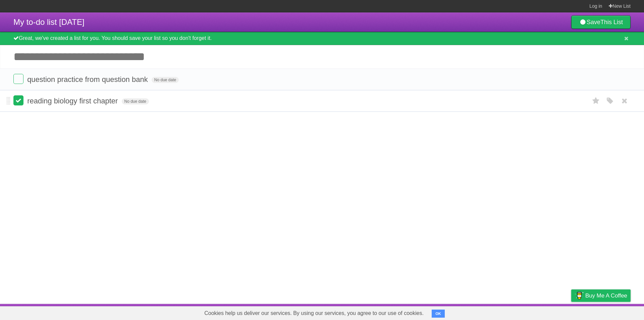 This screenshot has width=644, height=320. What do you see at coordinates (88, 79) in the screenshot?
I see `span: question practice from question bank` at bounding box center [88, 79].